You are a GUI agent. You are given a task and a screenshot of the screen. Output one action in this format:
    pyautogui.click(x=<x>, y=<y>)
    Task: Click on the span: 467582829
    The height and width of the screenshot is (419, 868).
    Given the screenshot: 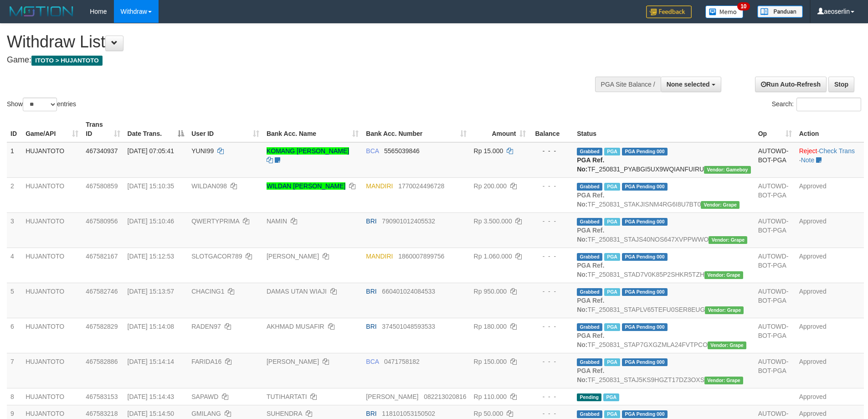 What is the action you would take?
    pyautogui.click(x=101, y=326)
    